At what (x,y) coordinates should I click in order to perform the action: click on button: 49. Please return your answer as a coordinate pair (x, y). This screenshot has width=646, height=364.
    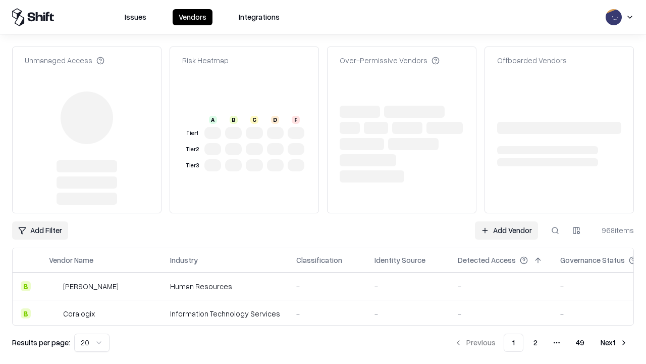
    Looking at the image, I should click on (580, 342).